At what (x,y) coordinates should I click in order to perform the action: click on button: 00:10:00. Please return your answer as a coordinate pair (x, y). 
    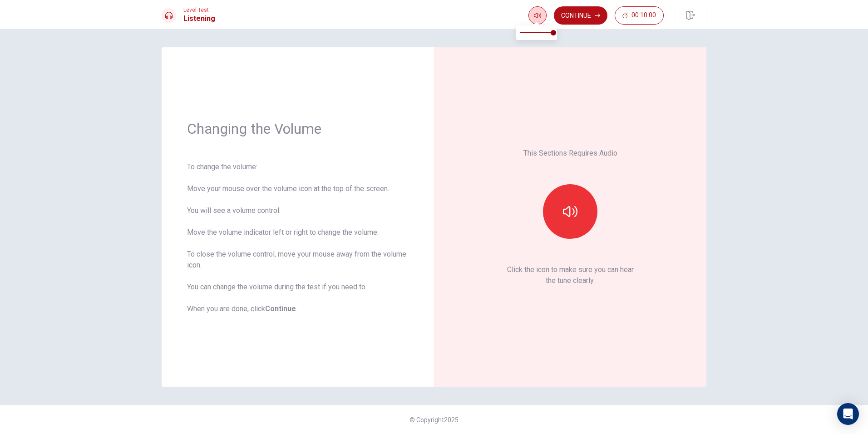
    Looking at the image, I should click on (640, 16).